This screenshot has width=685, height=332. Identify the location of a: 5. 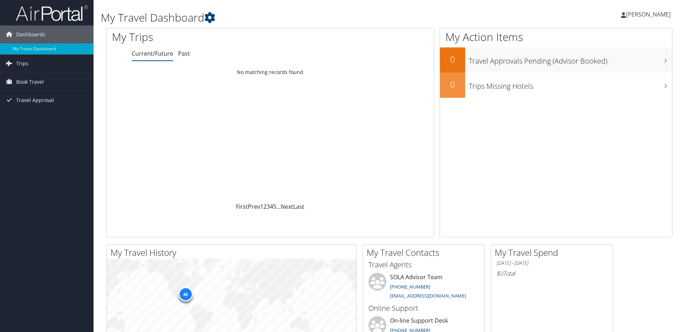
(274, 207).